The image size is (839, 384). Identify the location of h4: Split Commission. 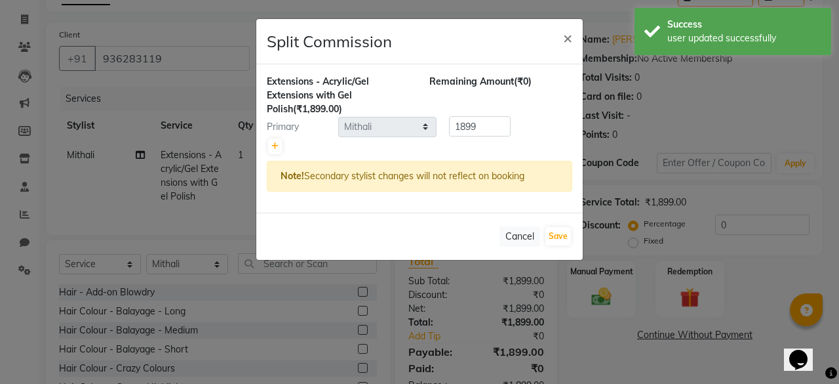
(329, 41).